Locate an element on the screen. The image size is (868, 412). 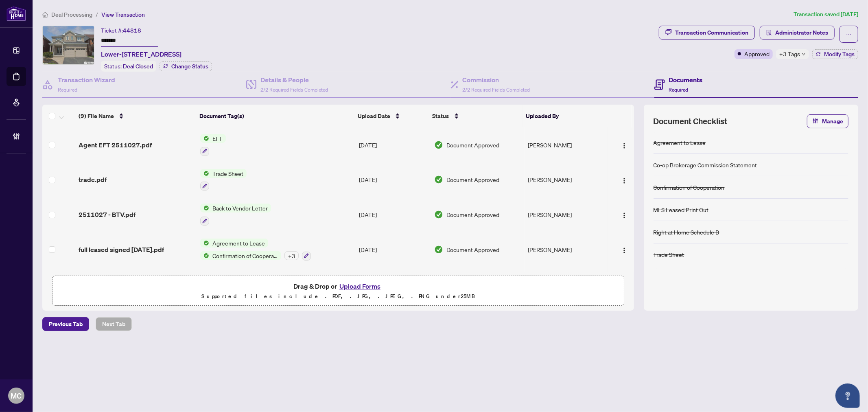
span: +3 Tags is located at coordinates (789, 54).